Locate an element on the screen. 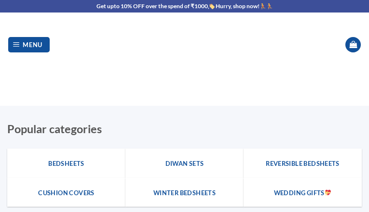 The width and height of the screenshot is (369, 212). a: Bedsheets is located at coordinates (66, 164).